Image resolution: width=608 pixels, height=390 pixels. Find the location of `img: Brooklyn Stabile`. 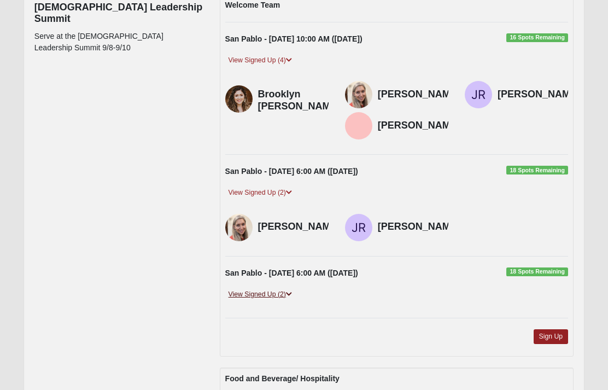

img: Brooklyn Stabile is located at coordinates (239, 99).